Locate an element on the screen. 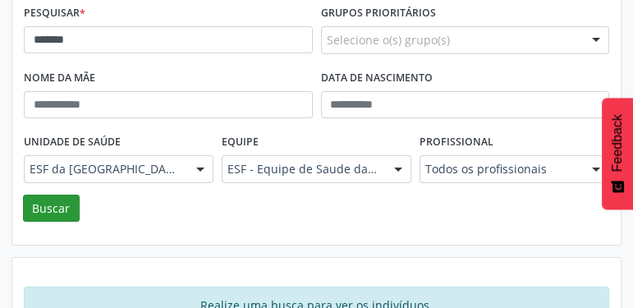 This screenshot has width=633, height=308. span: ESF - Equipe de Saude da Familia - INE: 0000161594 is located at coordinates (302, 169).